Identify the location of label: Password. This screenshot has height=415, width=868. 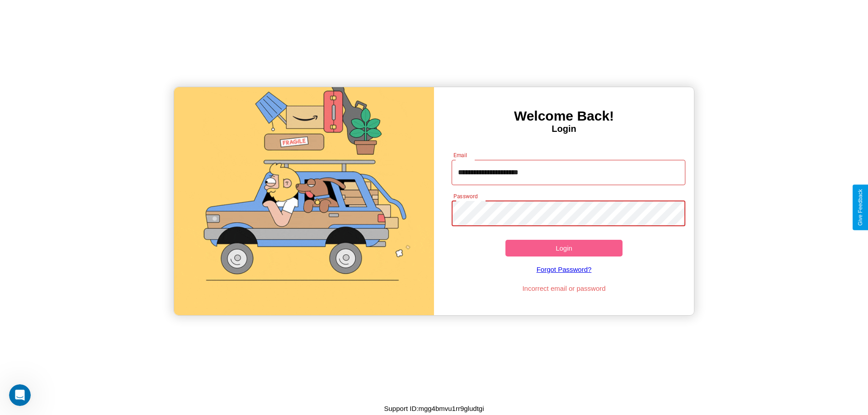
(465, 196).